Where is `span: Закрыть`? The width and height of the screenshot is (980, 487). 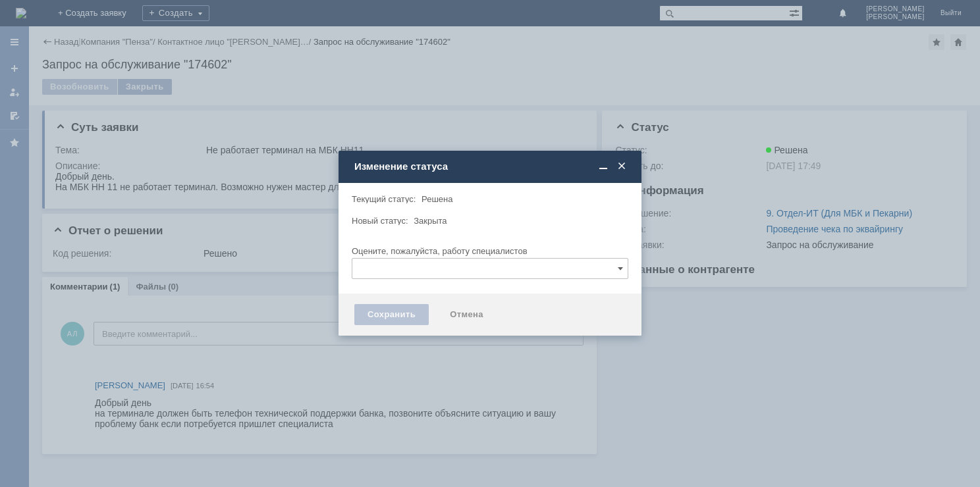
span: Закрыть is located at coordinates (621, 166).